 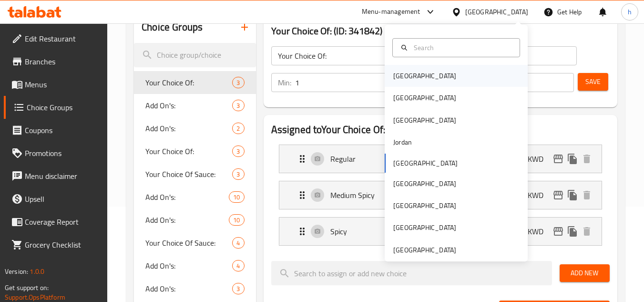 What do you see at coordinates (195, 266) in the screenshot?
I see `div: Add On's:4` at bounding box center [195, 266].